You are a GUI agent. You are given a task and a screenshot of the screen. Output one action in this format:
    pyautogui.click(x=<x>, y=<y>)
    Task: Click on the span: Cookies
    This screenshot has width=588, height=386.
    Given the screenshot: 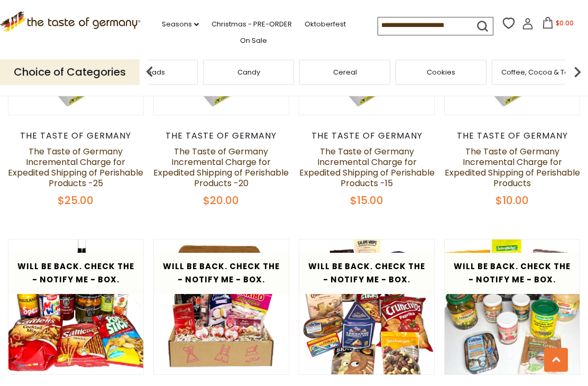 What is the action you would take?
    pyautogui.click(x=441, y=72)
    